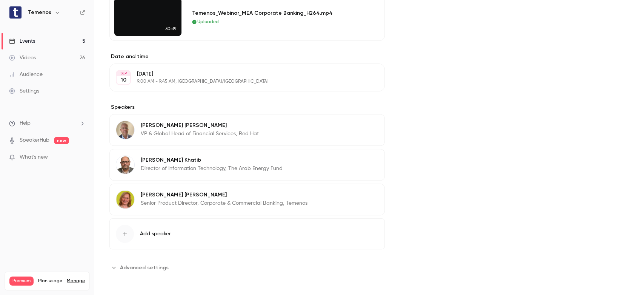 The width and height of the screenshot is (644, 295). Describe the element at coordinates (24, 91) in the screenshot. I see `div: Settings` at that location.